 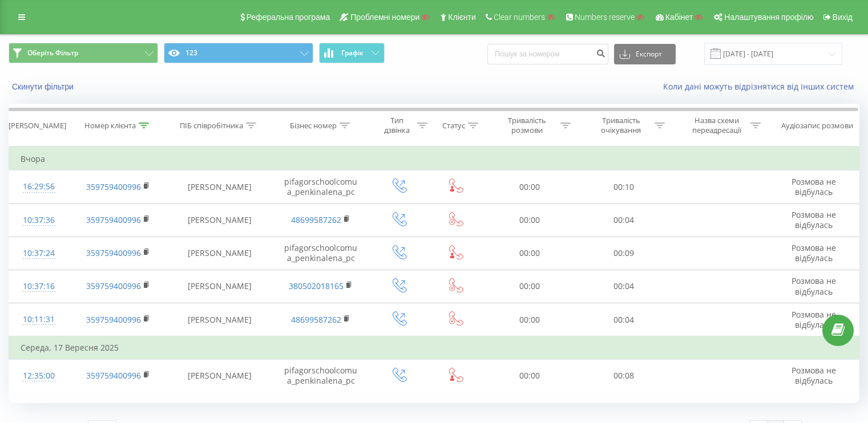 I want to click on button: Експорт, so click(x=645, y=54).